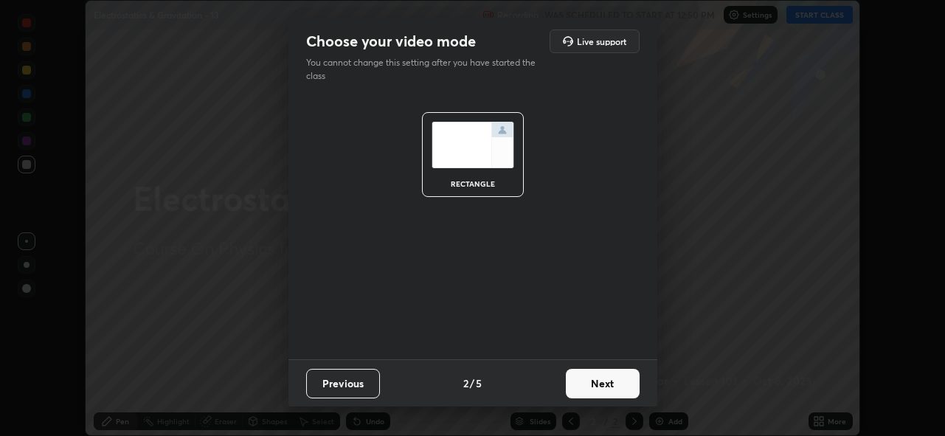 The width and height of the screenshot is (945, 436). Describe the element at coordinates (479, 383) in the screenshot. I see `h4: 5` at that location.